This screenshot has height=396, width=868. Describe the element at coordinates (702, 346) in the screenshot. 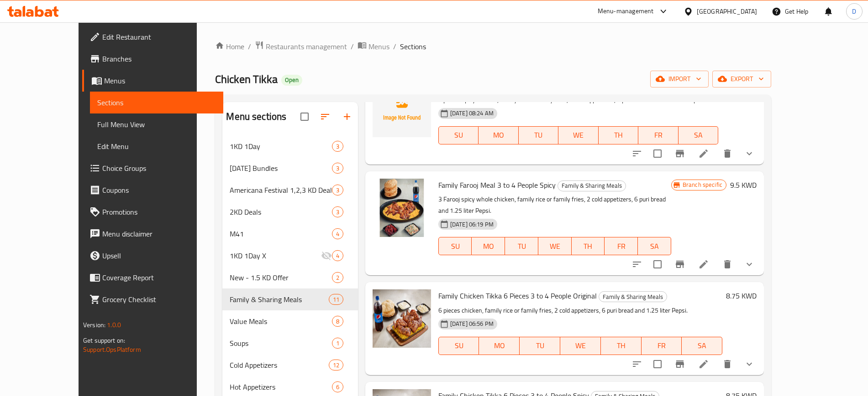

I see `span: SA` at that location.